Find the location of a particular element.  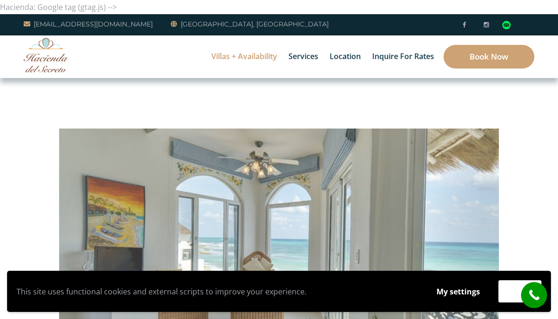

a: Services is located at coordinates (303, 57).